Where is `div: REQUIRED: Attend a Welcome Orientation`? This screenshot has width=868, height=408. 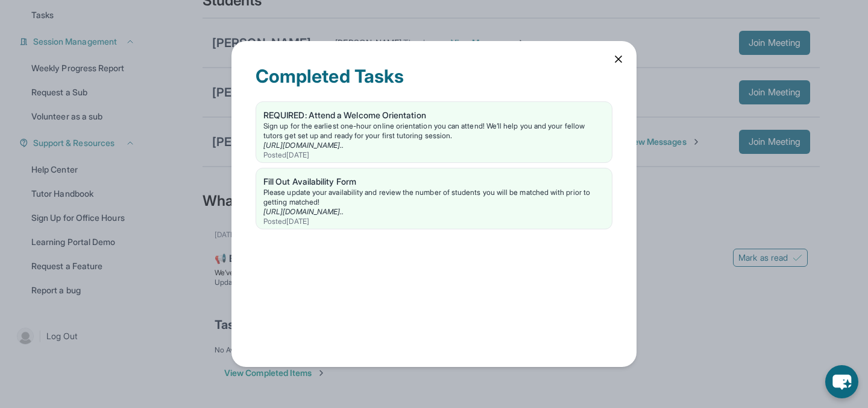
div: REQUIRED: Attend a Welcome Orientation is located at coordinates (434, 115).